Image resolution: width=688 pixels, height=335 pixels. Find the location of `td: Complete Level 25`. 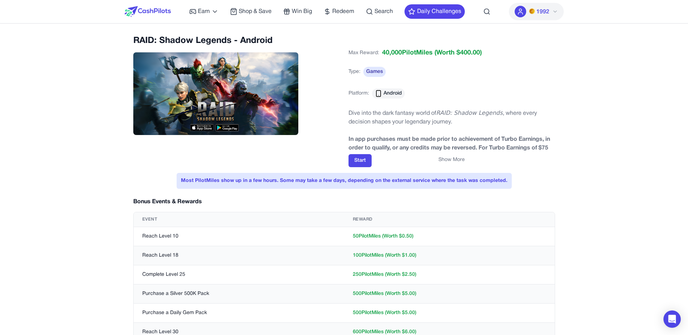

td: Complete Level 25 is located at coordinates (239, 275).